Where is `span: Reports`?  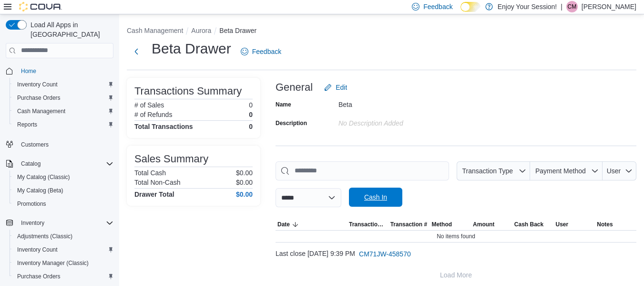
span: Reports is located at coordinates (27, 125).